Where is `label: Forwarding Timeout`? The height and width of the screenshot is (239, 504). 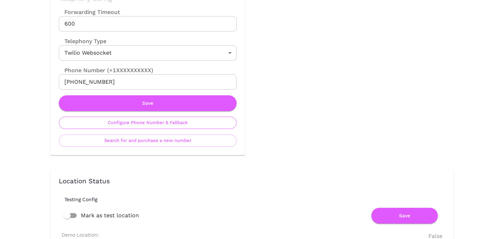 label: Forwarding Timeout is located at coordinates (148, 12).